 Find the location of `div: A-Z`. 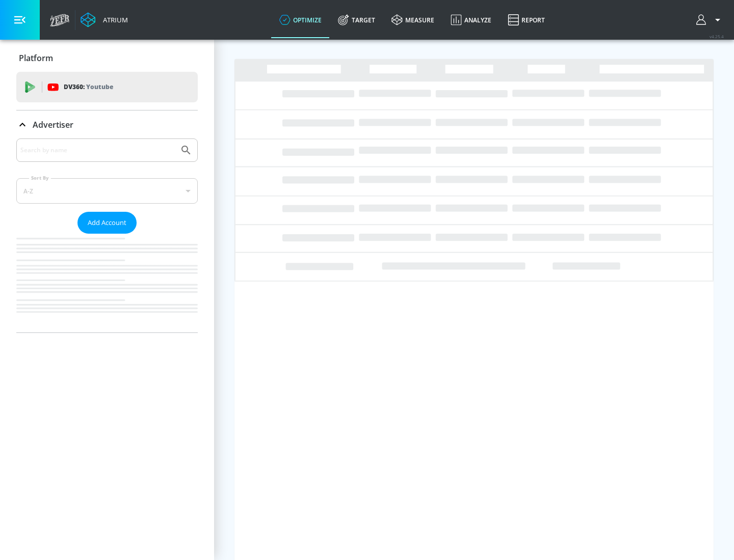

div: A-Z is located at coordinates (107, 191).